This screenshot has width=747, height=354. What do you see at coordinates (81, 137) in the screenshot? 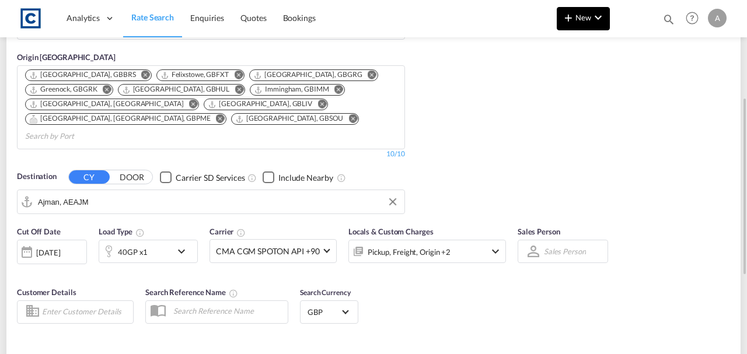
I see `input: Chips input.` at bounding box center [81, 137].